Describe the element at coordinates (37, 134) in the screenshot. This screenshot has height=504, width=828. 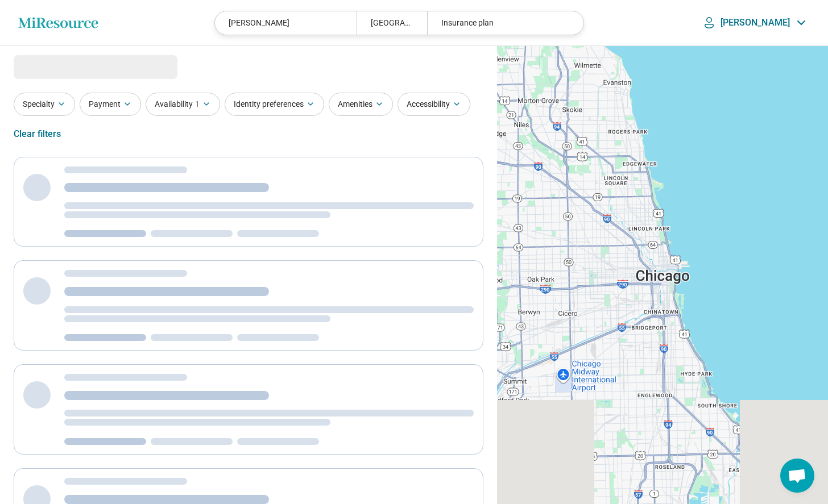
I see `div: Clear filters` at that location.